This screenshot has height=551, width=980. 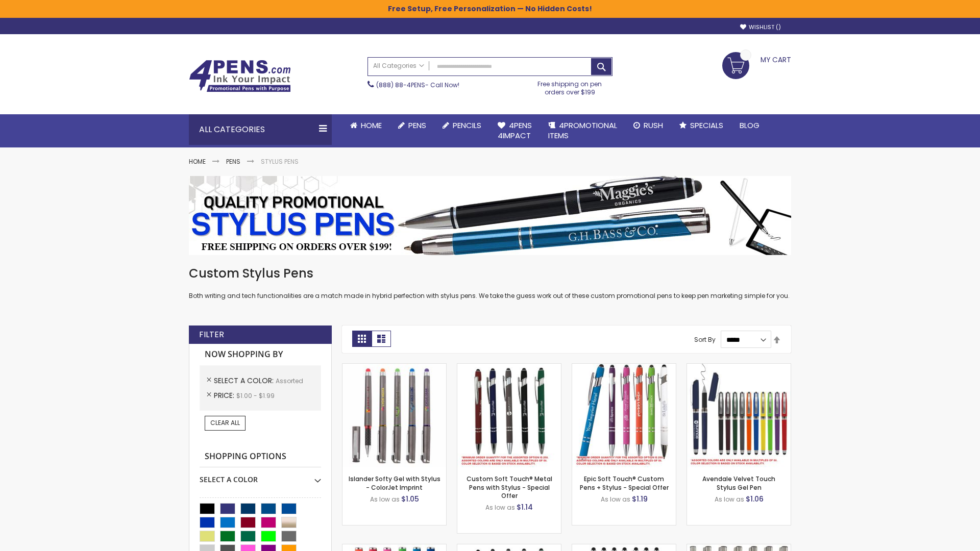 I want to click on a: Custom Soft Touch® Metal Pens with Stylus-Assorted, so click(x=509, y=367).